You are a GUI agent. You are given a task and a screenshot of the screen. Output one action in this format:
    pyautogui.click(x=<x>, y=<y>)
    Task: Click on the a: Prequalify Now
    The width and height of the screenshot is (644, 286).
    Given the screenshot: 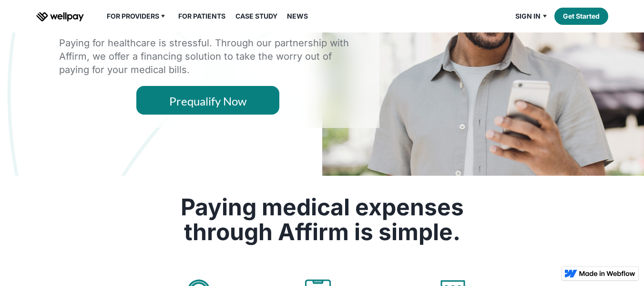 What is the action you would take?
    pyautogui.click(x=208, y=100)
    